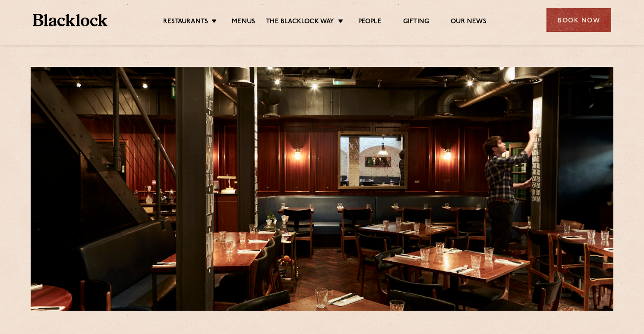 The image size is (644, 334). Describe the element at coordinates (70, 20) in the screenshot. I see `img: BL_Textured_Logo-footer-cropped.svg` at that location.